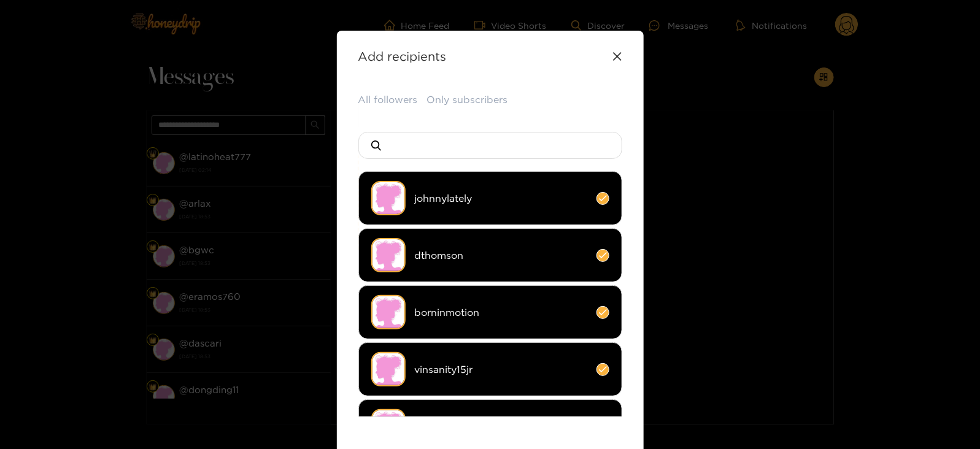  Describe the element at coordinates (501, 255) in the screenshot. I see `span: dthomson` at that location.